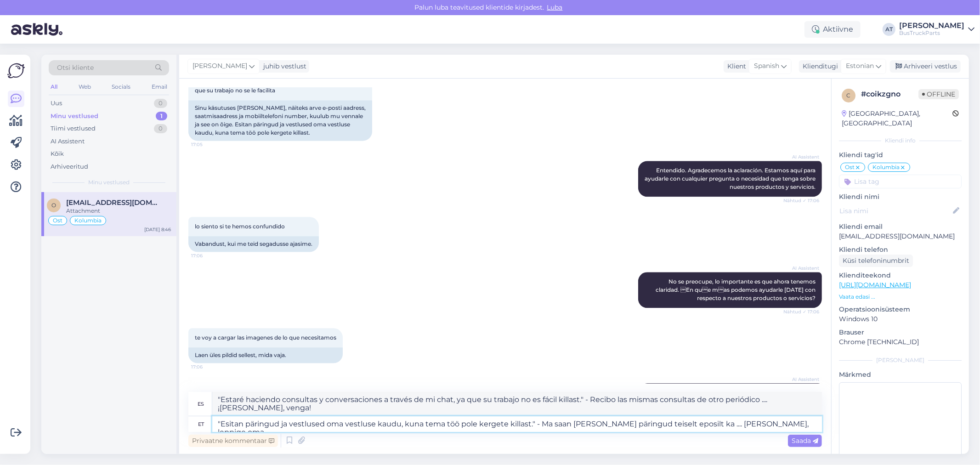 The height and width of the screenshot is (465, 980). Describe the element at coordinates (900, 319) in the screenshot. I see `p: Windows 10` at that location.